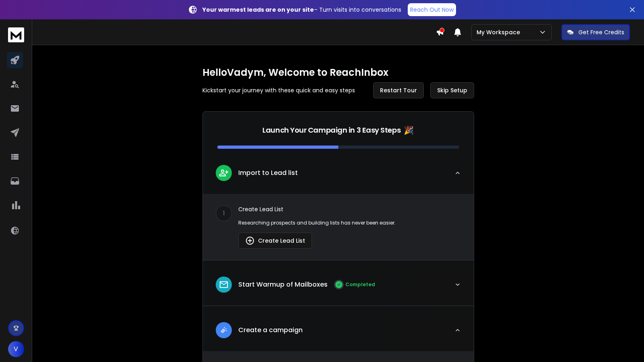 This screenshot has width=644, height=362. Describe the element at coordinates (258, 10) in the screenshot. I see `strong: Your warmest leads are on your site` at that location.